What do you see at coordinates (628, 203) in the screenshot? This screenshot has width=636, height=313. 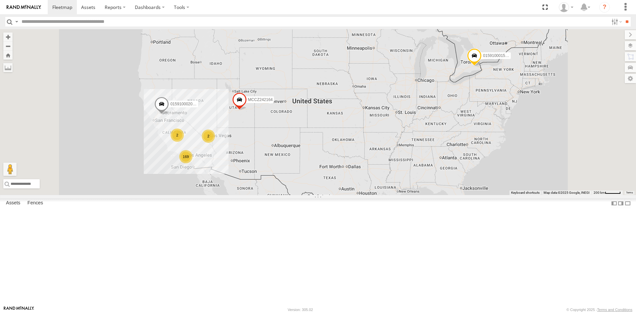 I see `label: Hide Summary Table` at bounding box center [628, 203].